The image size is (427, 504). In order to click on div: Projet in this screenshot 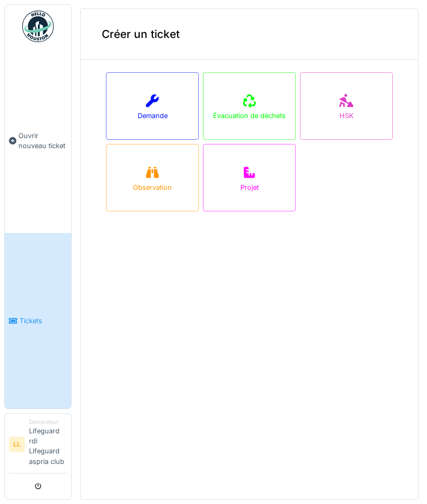, I will do `click(249, 187)`.